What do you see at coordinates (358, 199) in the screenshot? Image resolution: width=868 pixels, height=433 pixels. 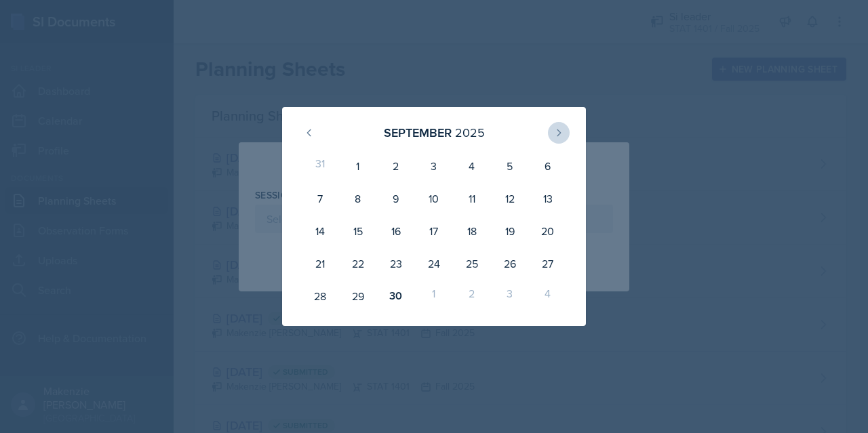 I see `div: 8` at bounding box center [358, 199].